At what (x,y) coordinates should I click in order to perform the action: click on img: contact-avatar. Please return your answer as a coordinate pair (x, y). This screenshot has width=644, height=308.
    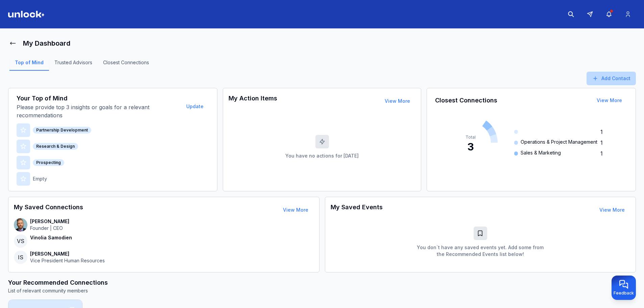
    Looking at the image, I should click on (20, 225).